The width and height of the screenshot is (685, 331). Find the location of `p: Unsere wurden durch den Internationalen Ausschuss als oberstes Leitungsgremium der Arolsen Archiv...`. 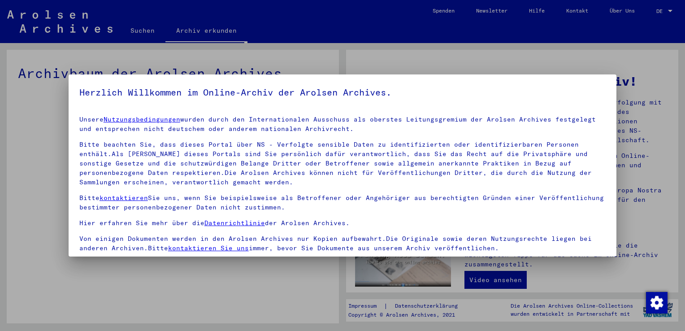

p: Unsere wurden durch den Internationalen Ausschuss als oberstes Leitungsgremium der Arolsen Archiv... is located at coordinates (342, 124).